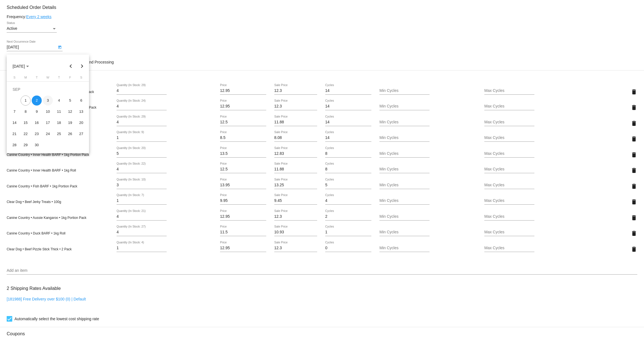  Describe the element at coordinates (59, 123) in the screenshot. I see `div: 18` at that location.